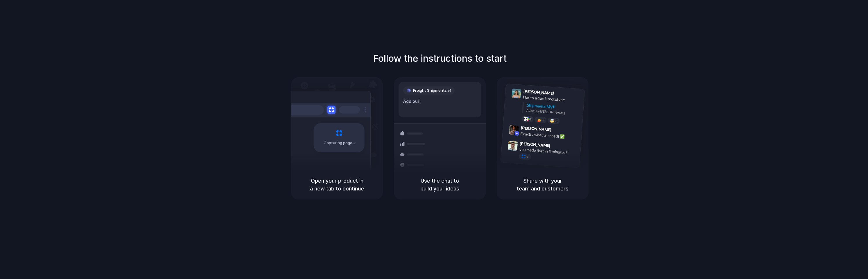 The image size is (868, 279). Describe the element at coordinates (558, 147) in the screenshot. I see `span: 9:47 AM` at that location.